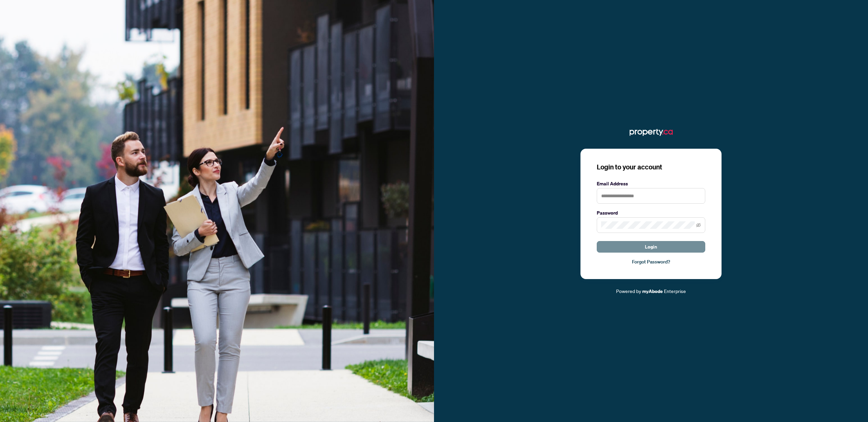  Describe the element at coordinates (651, 247) in the screenshot. I see `span: Login` at that location.